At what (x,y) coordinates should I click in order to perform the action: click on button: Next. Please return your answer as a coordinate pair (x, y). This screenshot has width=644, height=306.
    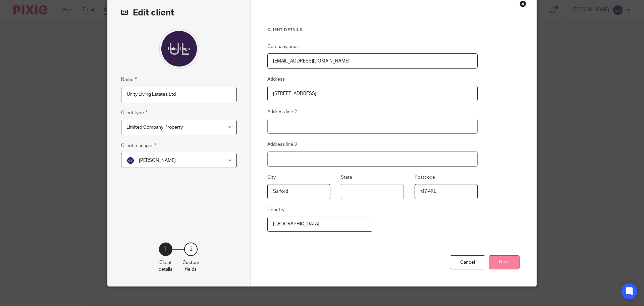
    Looking at the image, I should click on (504, 263).